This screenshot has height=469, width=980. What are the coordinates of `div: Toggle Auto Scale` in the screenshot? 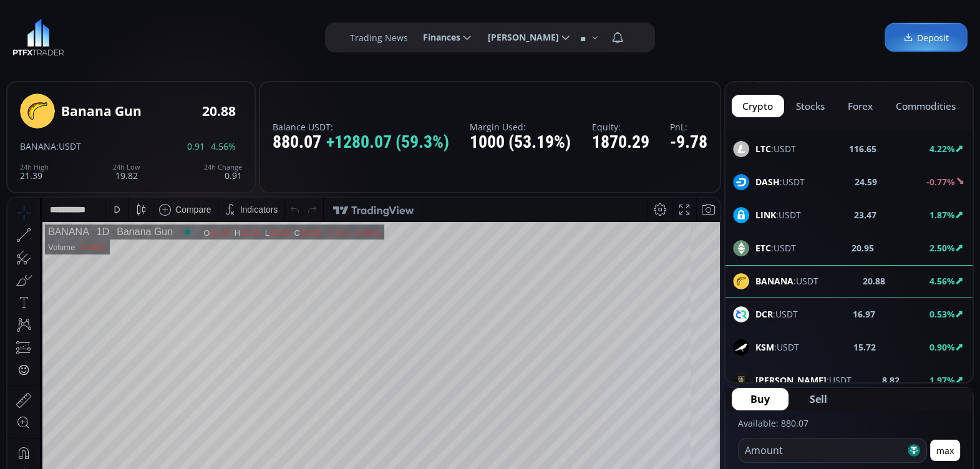 It's located at (698, 432).